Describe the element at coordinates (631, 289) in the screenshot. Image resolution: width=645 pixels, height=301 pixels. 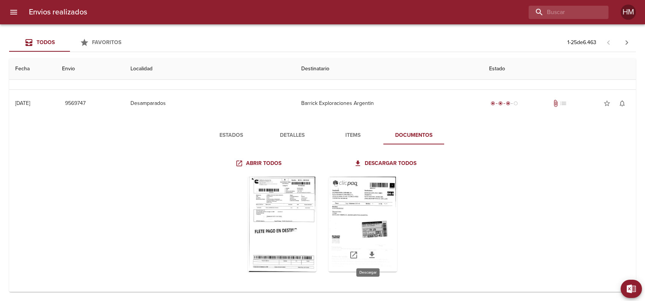
I see `button: Exportar Excel` at that location.